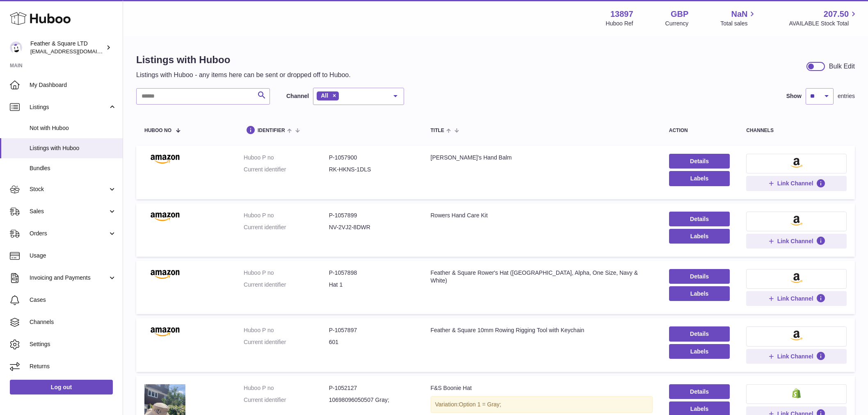  Describe the element at coordinates (372, 169) in the screenshot. I see `dd: RK-HKNS-1DLS` at that location.